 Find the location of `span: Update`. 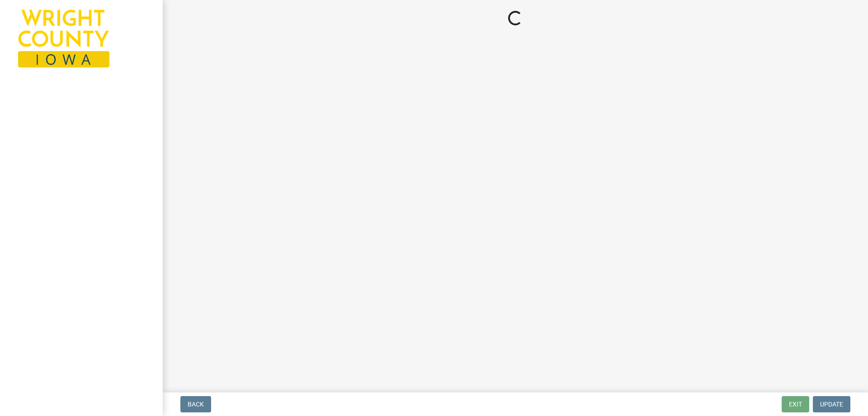

span: Update is located at coordinates (831, 404).